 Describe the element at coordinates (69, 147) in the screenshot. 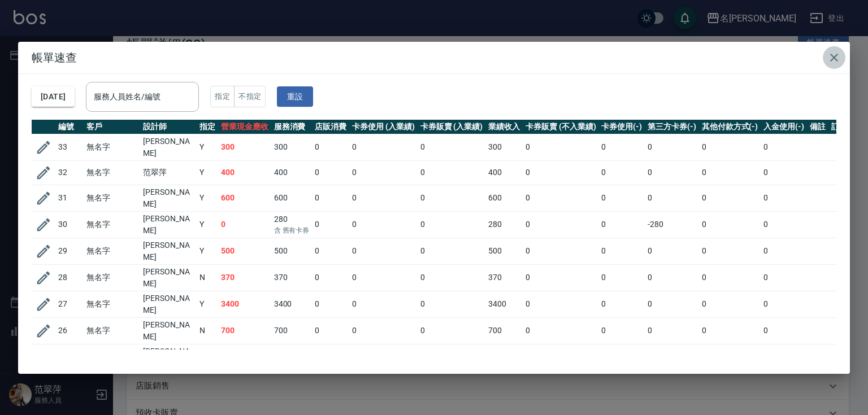

I see `td: 33` at that location.